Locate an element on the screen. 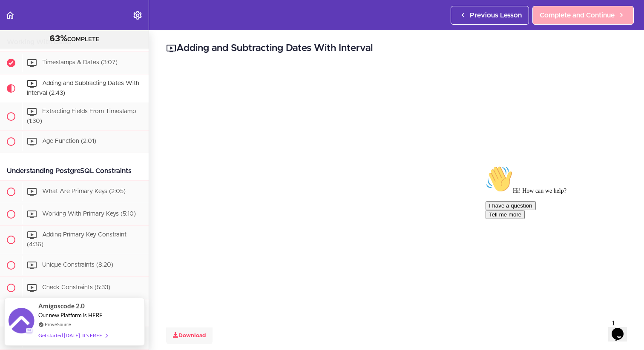  svg: Back to course curriculum is located at coordinates (10, 16).